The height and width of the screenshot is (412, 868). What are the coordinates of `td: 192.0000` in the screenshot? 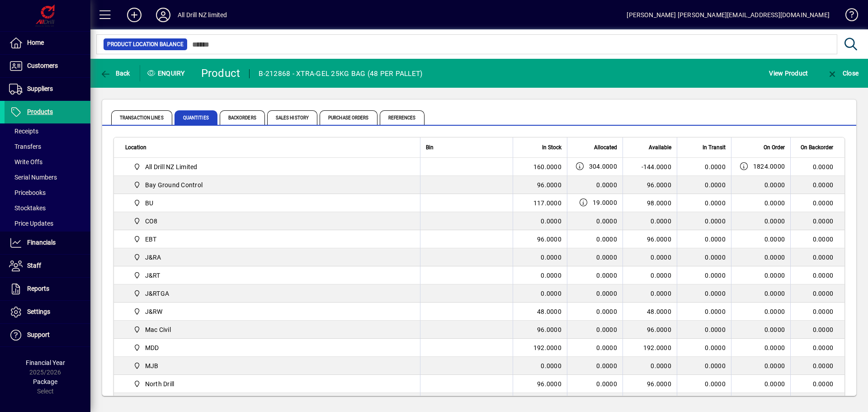 It's located at (540, 348).